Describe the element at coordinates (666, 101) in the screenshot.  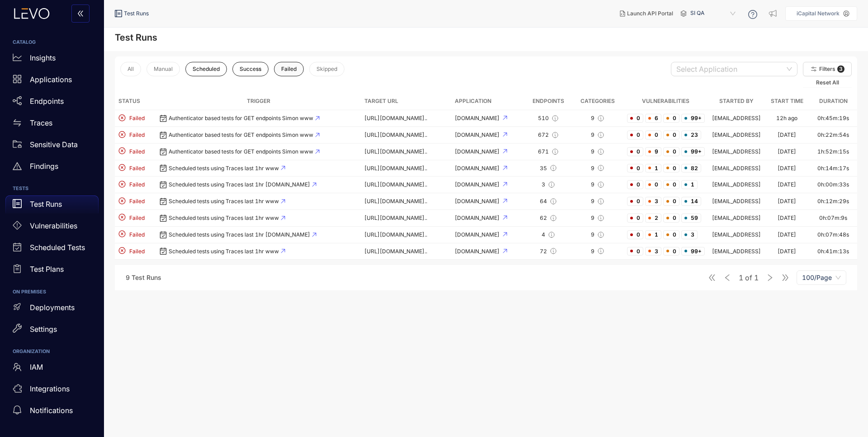
I see `th: Vulnerabilities` at that location.